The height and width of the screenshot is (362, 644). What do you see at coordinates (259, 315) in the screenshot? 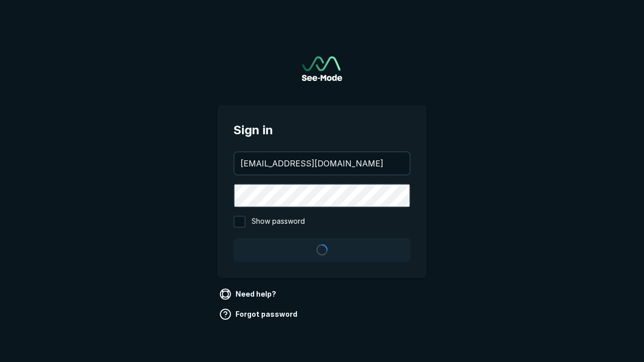
I see `a: Forgot password` at bounding box center [259, 315].